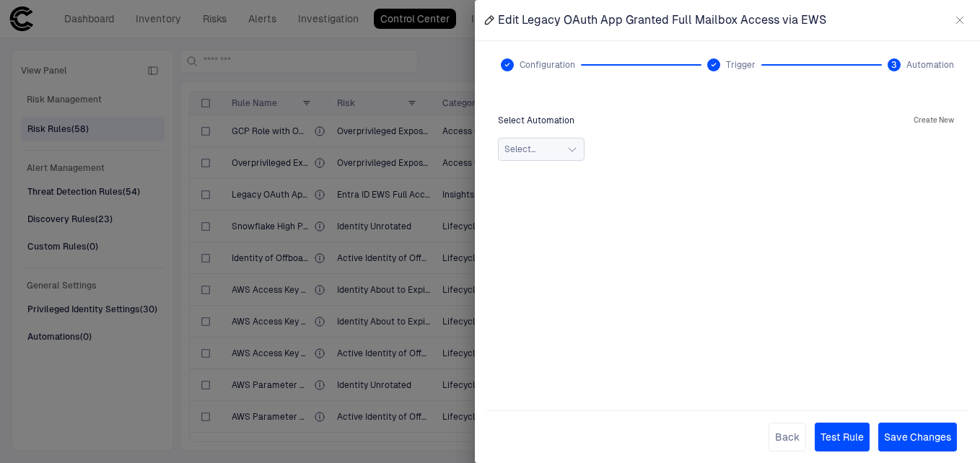 This screenshot has width=980, height=463. I want to click on span: 3, so click(894, 65).